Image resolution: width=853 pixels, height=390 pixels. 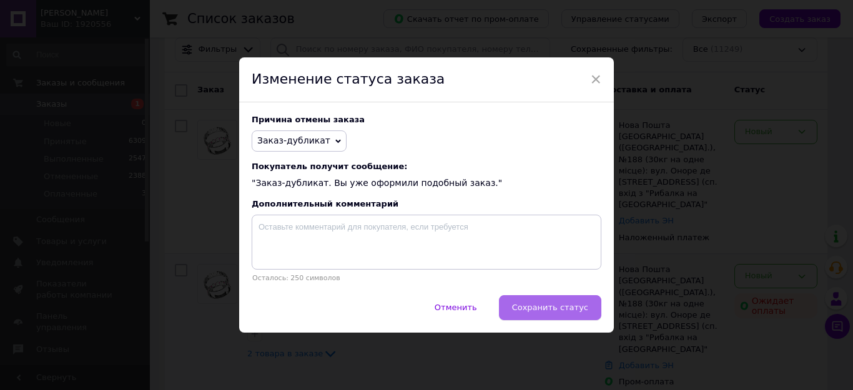 What do you see at coordinates (427, 166) in the screenshot?
I see `span: Покупатель получит сообщение:` at bounding box center [427, 166].